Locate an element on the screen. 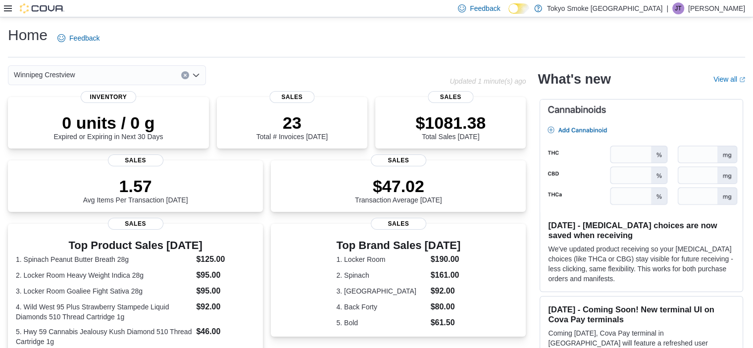 The width and height of the screenshot is (753, 348). button: Open list of options is located at coordinates (196, 75).